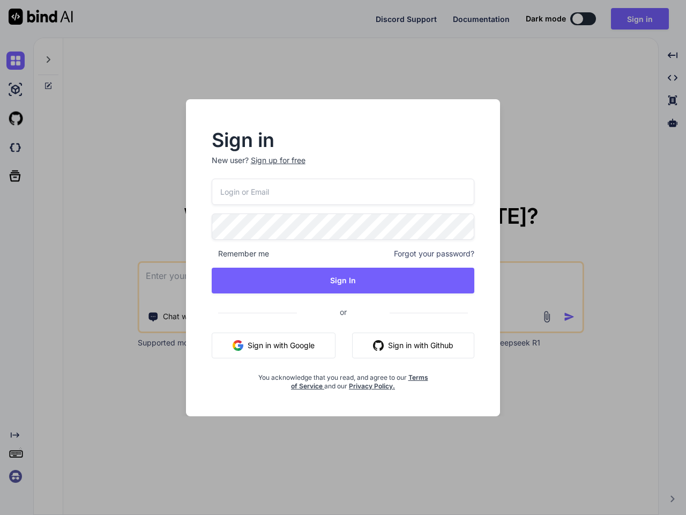 This screenshot has height=515, width=686. I want to click on img: github, so click(379, 345).